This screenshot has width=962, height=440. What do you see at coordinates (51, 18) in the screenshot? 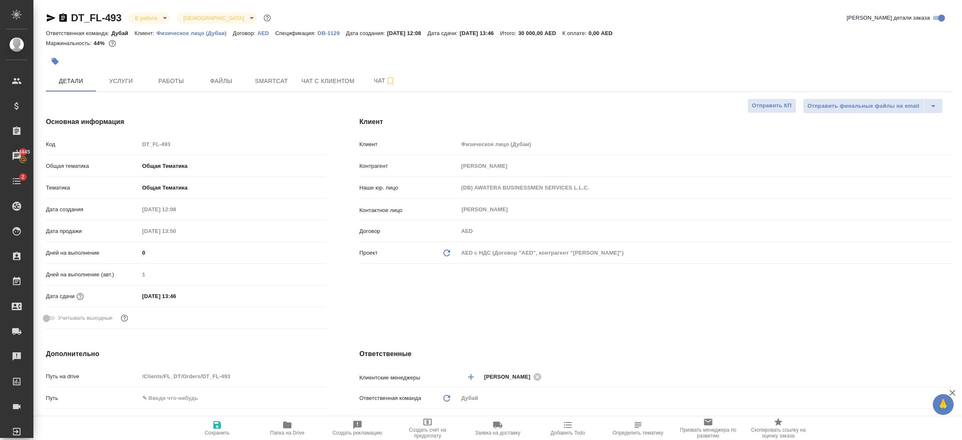
I see `button: Скопировать ссылку для ЯМессенджера` at bounding box center [51, 18].